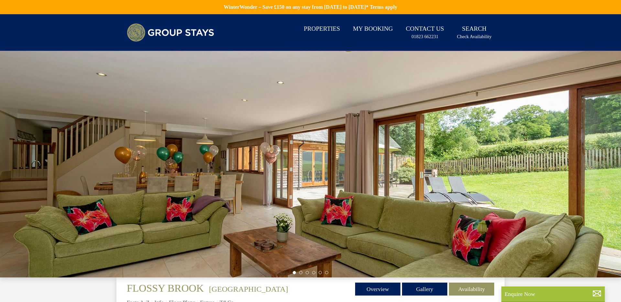 Image resolution: width=621 pixels, height=302 pixels. Describe the element at coordinates (474, 37) in the screenshot. I see `small: Check Availability` at that location.